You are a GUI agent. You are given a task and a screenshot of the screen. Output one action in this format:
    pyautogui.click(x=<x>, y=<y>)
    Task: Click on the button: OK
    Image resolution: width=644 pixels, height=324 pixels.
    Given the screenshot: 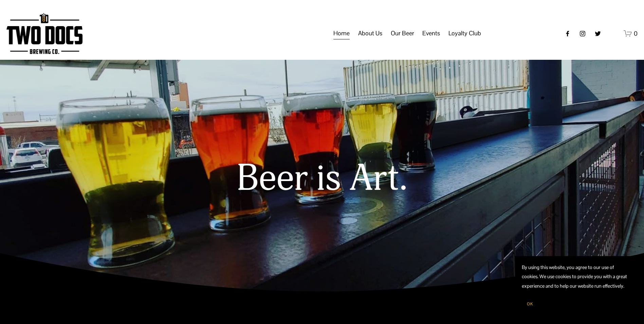 What is the action you would take?
    pyautogui.click(x=530, y=303)
    